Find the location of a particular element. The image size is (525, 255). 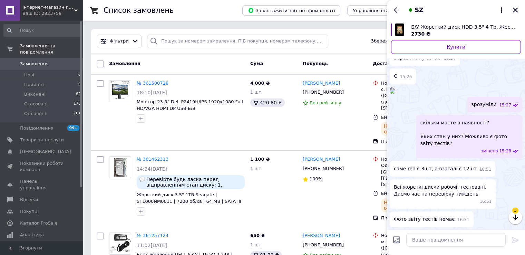

span: Управління статусами is located at coordinates (379, 10).